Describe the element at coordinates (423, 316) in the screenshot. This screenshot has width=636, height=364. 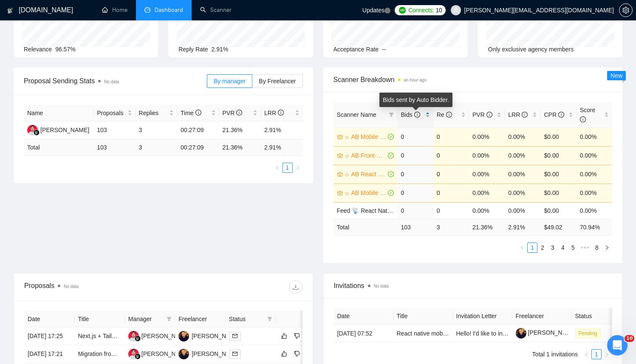
I see `th: Title` at that location.